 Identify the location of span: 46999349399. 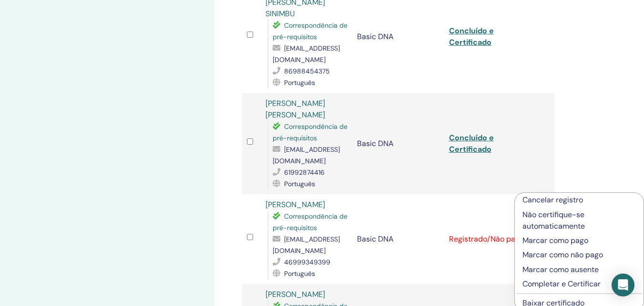
(307, 262).